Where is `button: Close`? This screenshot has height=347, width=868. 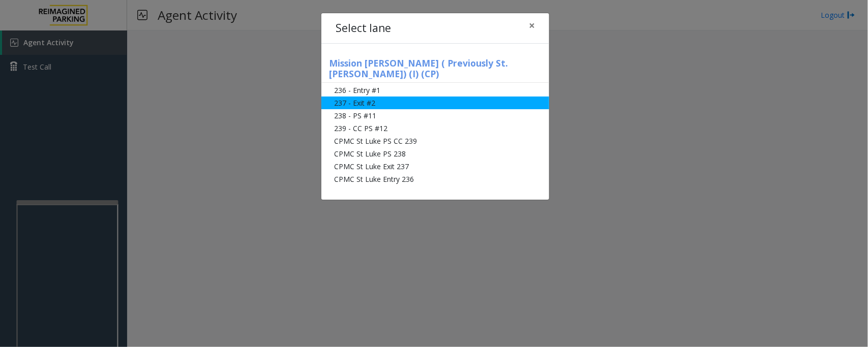 button: Close is located at coordinates (532, 25).